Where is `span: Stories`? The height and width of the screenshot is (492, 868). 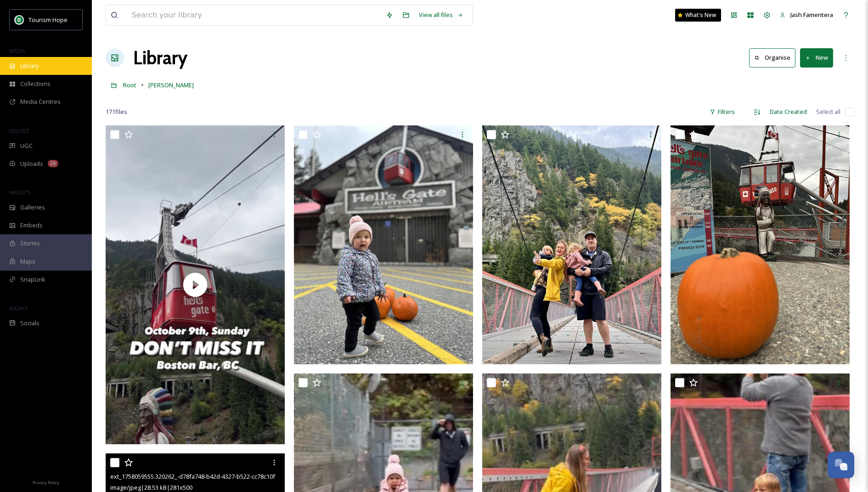 span: Stories is located at coordinates (29, 243).